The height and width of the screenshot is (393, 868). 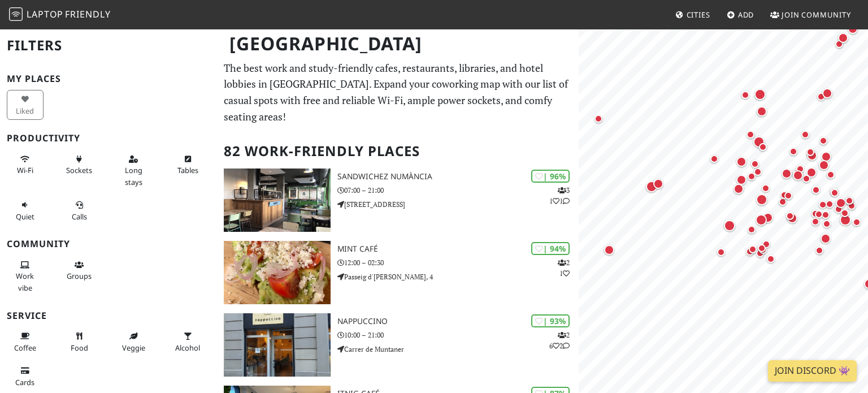 I want to click on p: 10:00 – 21:00, so click(x=458, y=335).